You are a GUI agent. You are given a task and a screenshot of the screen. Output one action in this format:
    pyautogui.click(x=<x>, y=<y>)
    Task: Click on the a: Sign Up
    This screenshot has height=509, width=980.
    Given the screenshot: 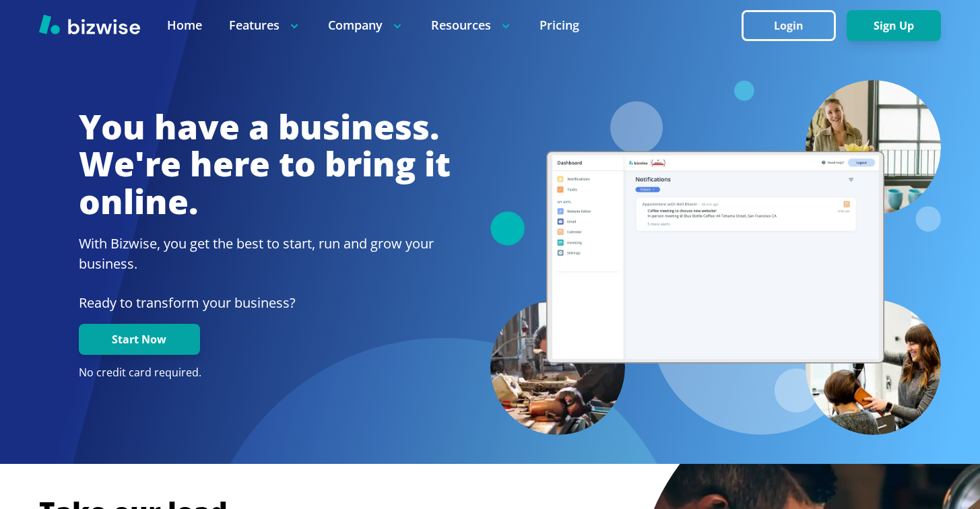 What is the action you would take?
    pyautogui.click(x=894, y=26)
    